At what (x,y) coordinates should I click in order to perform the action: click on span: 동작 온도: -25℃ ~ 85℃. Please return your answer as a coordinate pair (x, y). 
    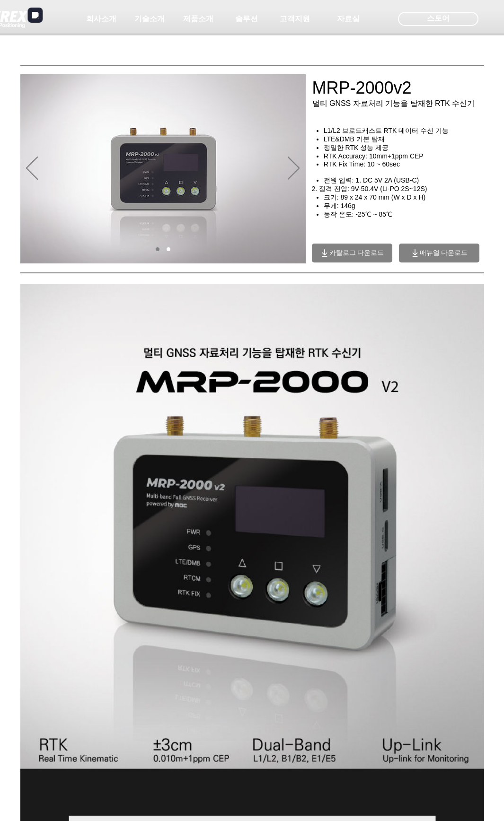
    Looking at the image, I should click on (358, 214).